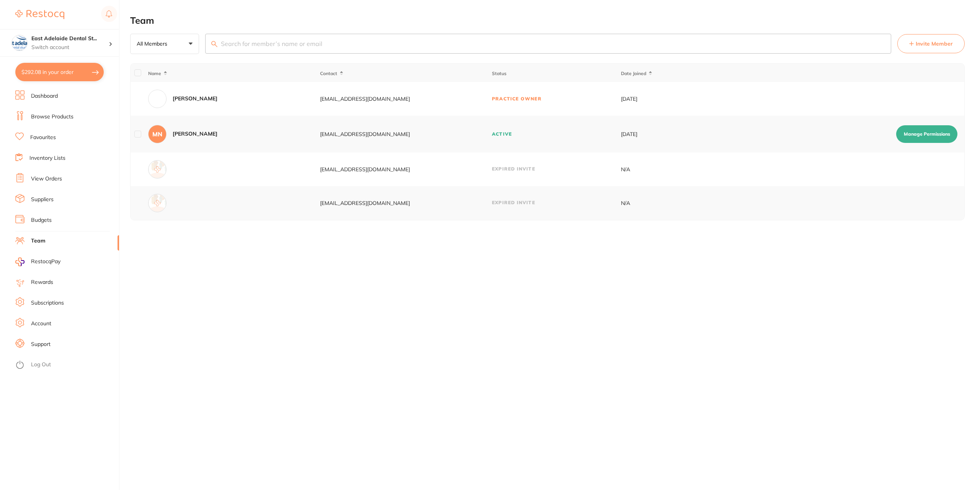  I want to click on a: Favourites, so click(43, 137).